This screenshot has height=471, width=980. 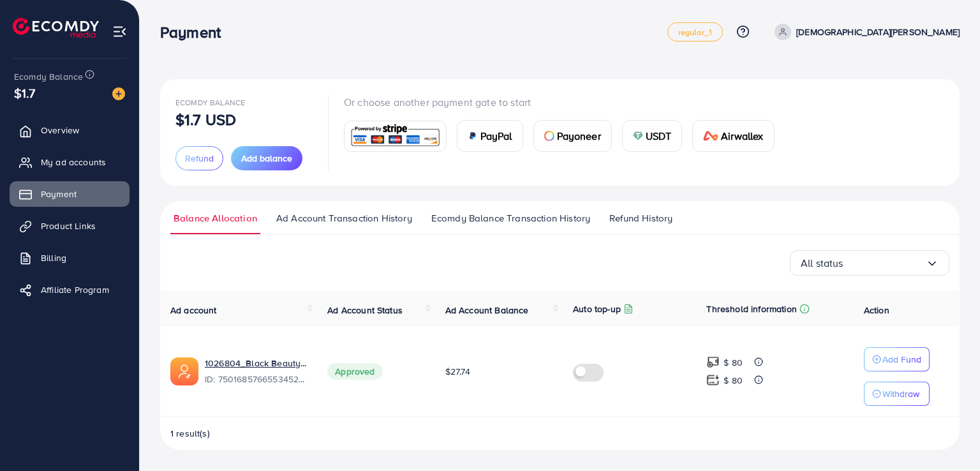 I want to click on button: Add Fund, so click(x=896, y=359).